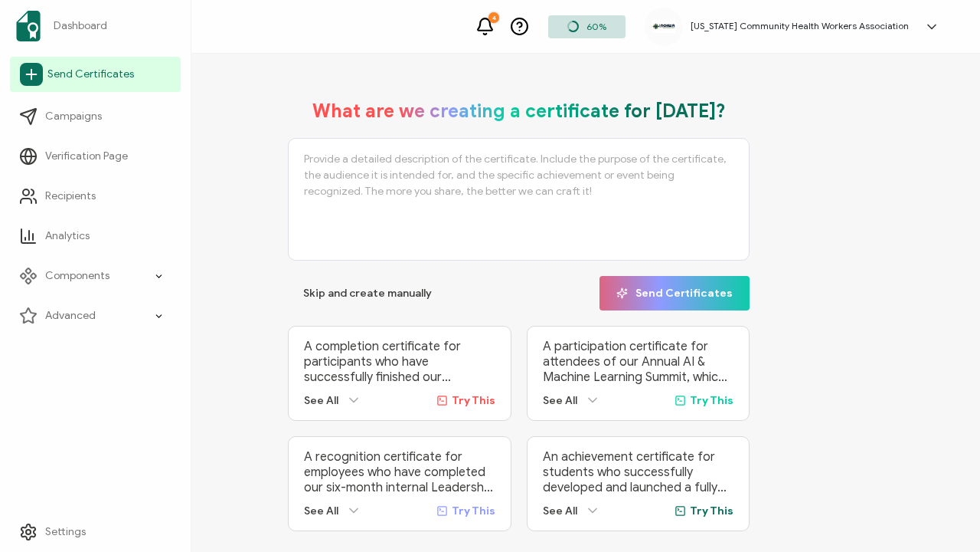 The width and height of the screenshot is (980, 552). Describe the element at coordinates (639, 362) in the screenshot. I see `p: A participation certificate for attendees of our Annual AI & Machine Learning Summit, which broug...` at that location.